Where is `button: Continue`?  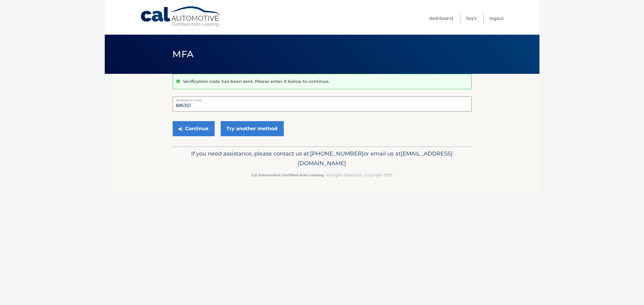
button: Continue is located at coordinates (194, 129).